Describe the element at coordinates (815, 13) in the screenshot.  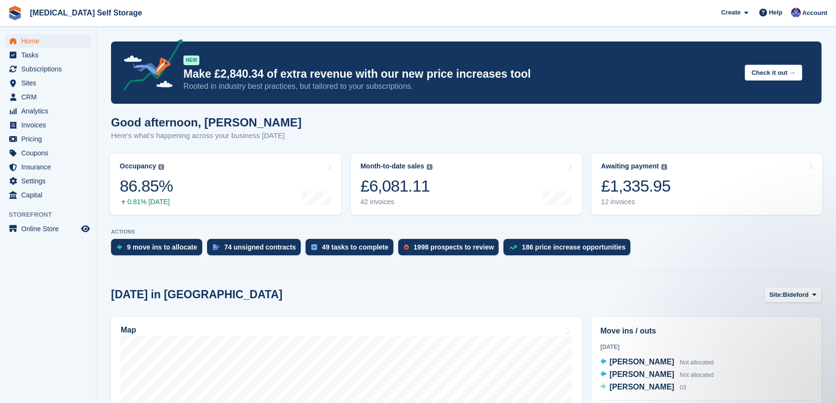
I see `span: Account` at that location.